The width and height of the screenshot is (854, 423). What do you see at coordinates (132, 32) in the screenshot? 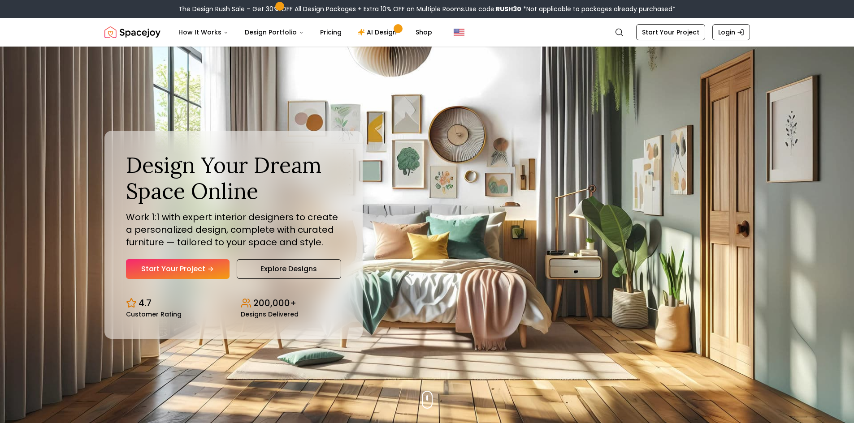
I see `a: Spacejoy` at bounding box center [132, 32].